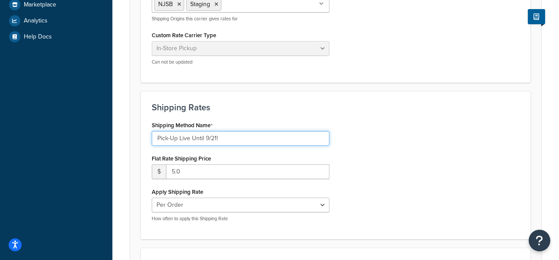 This screenshot has height=260, width=559. Describe the element at coordinates (177, 192) in the screenshot. I see `label: Apply Shipping Rate` at that location.